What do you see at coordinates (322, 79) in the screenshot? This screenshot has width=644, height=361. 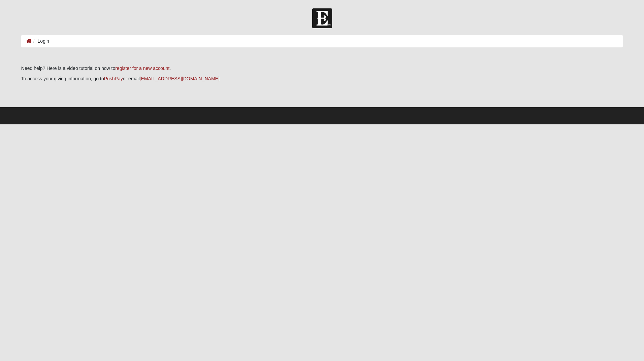 I see `p: To access your giving information, go to or email` at bounding box center [322, 79].